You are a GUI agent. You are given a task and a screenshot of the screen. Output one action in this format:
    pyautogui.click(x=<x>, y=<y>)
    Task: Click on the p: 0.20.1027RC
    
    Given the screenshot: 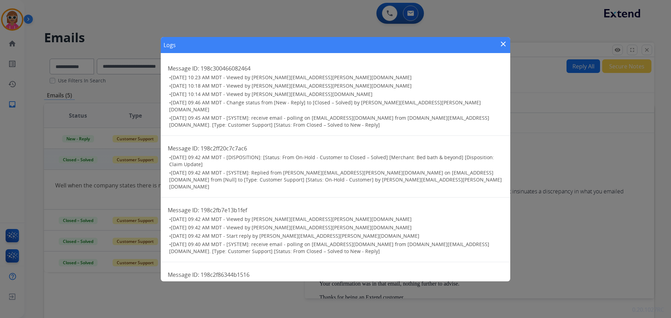 What is the action you would take?
    pyautogui.click(x=648, y=310)
    